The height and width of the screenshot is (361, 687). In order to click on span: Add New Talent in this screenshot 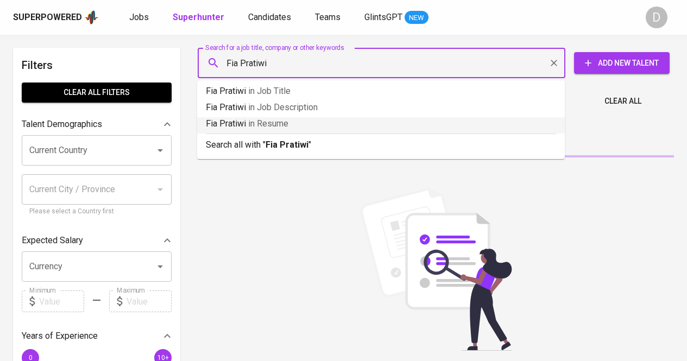, I will do `click(622, 63)`.